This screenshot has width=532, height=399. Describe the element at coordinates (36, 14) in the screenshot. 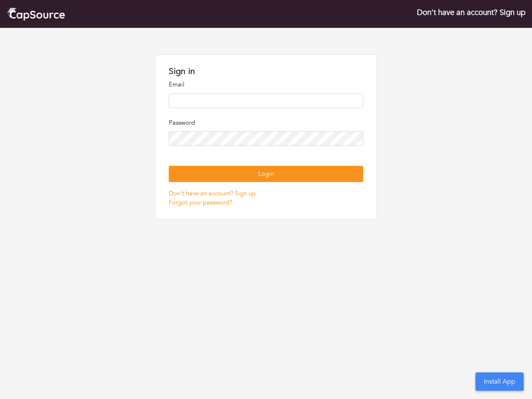

I see `img: cap_logo.png` at that location.